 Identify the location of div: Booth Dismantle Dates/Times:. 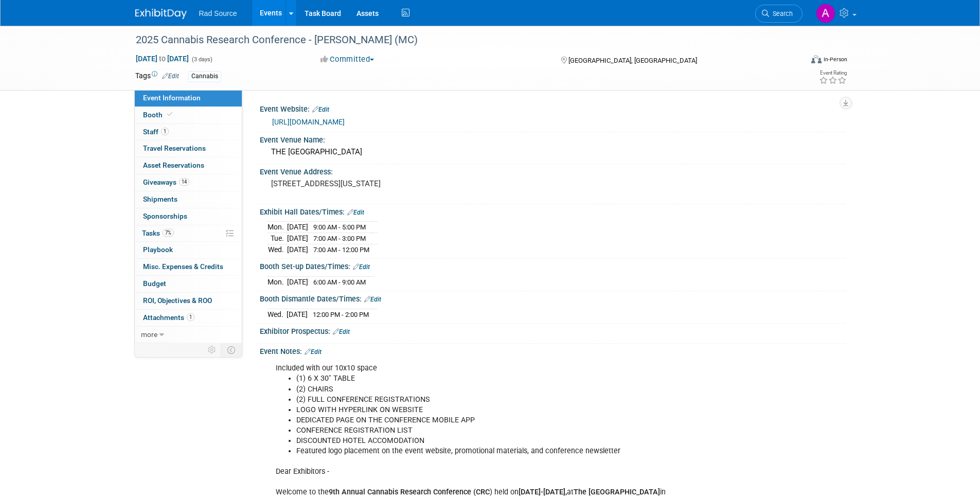
(552, 297).